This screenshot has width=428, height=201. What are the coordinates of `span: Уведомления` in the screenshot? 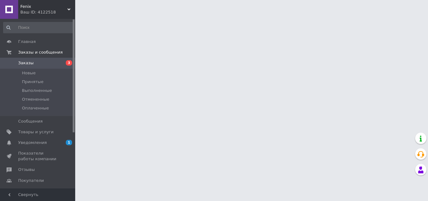 It's located at (32, 142).